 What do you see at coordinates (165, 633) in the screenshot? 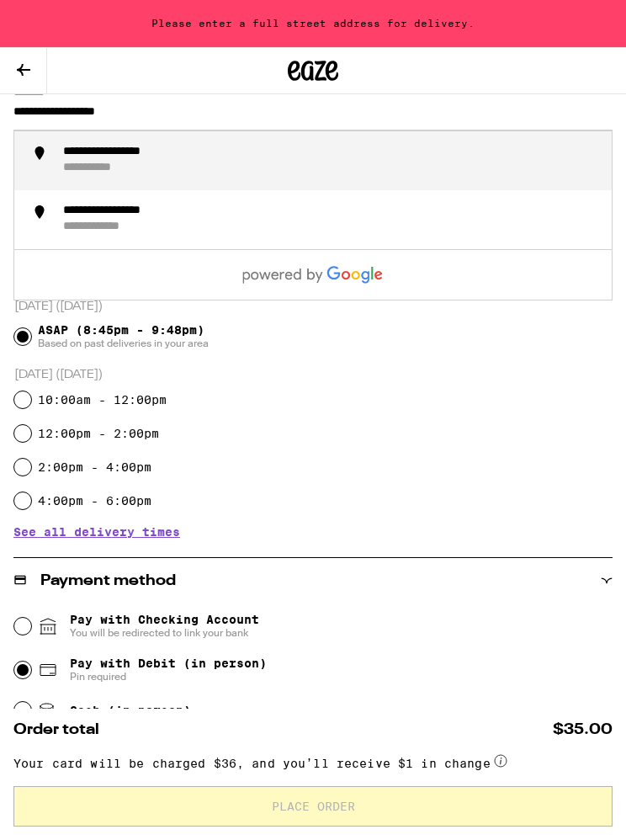
I see `span: You will be redirected to link your bank` at bounding box center [165, 633].